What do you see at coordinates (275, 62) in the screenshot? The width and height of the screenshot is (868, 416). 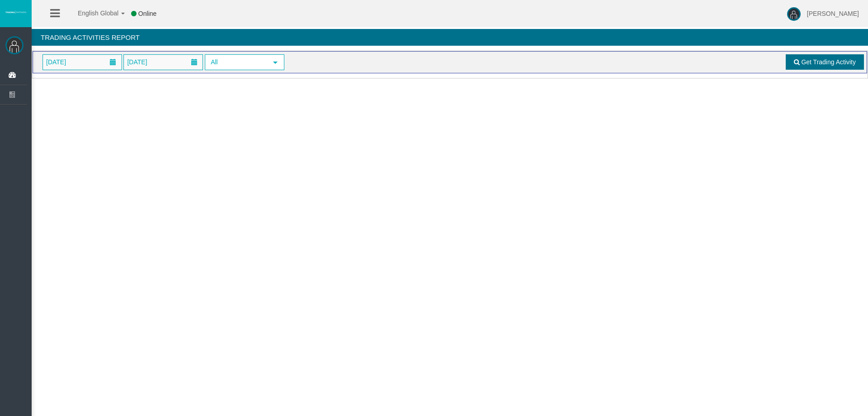 I see `span: select` at bounding box center [275, 62].